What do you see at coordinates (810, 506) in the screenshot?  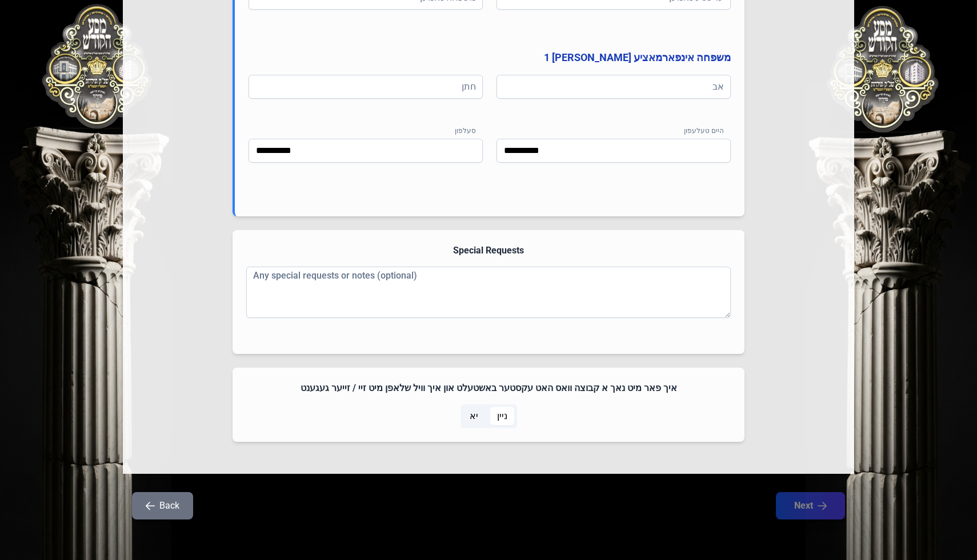 I see `button: Next` at bounding box center [810, 506].